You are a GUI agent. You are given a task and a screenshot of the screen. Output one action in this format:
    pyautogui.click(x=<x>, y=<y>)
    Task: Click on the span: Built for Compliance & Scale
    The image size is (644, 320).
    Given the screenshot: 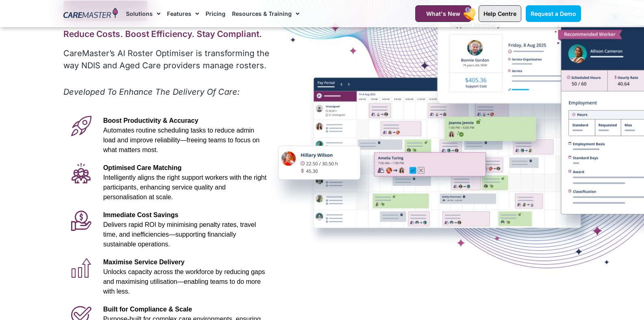 What is the action you would take?
    pyautogui.click(x=148, y=309)
    